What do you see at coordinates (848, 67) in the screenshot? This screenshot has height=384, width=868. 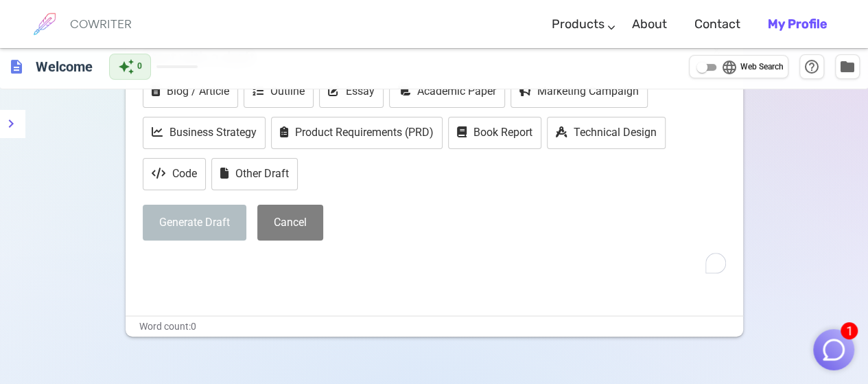 I see `button: Manage Documents` at bounding box center [848, 67].